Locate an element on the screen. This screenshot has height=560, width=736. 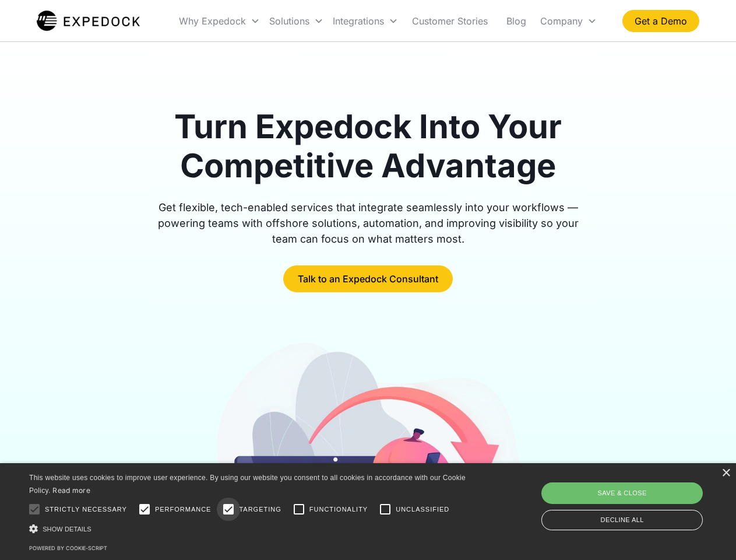
a: Read more is located at coordinates (71, 490).